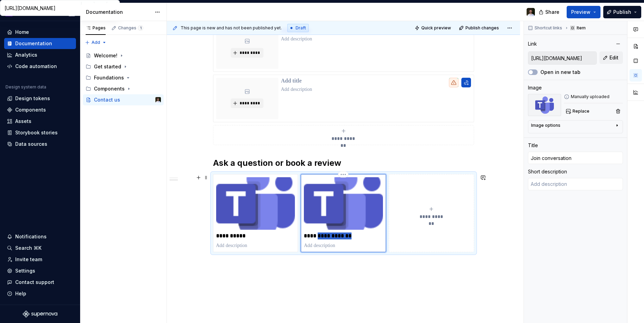  I want to click on div: Home, so click(22, 32).